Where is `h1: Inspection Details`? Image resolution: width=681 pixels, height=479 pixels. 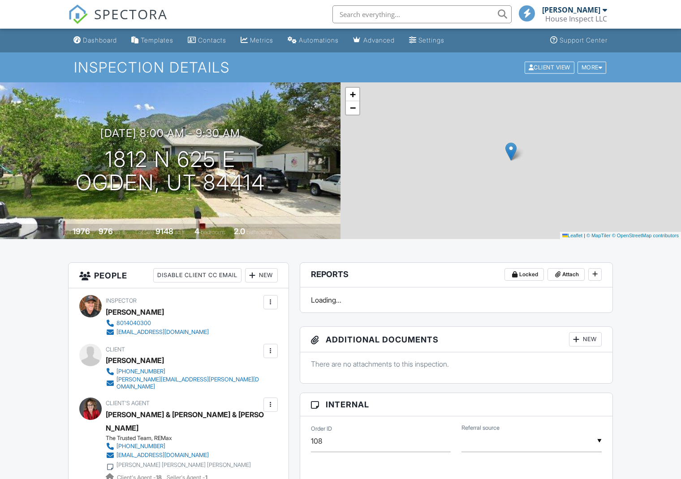 h1: Inspection Details is located at coordinates (341, 67).